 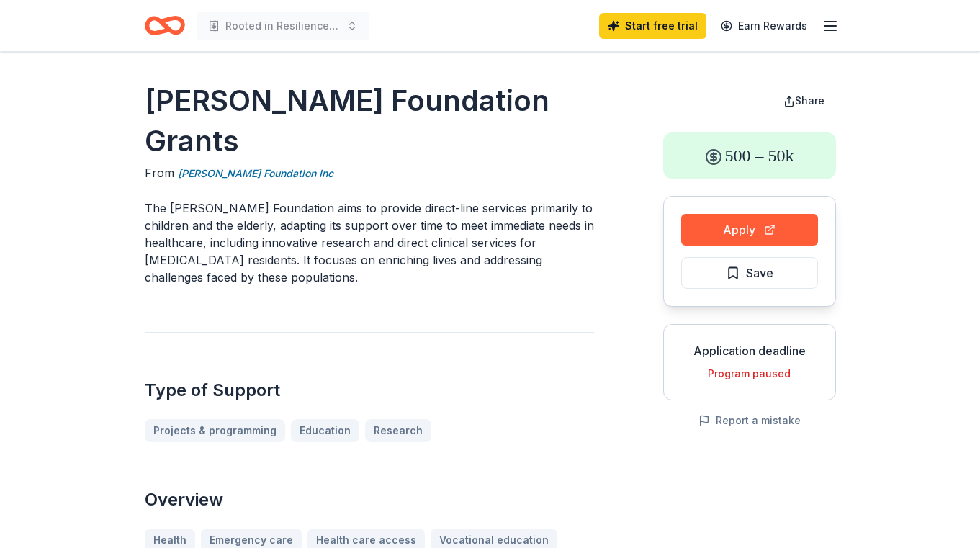 I want to click on button: Apply, so click(x=750, y=230).